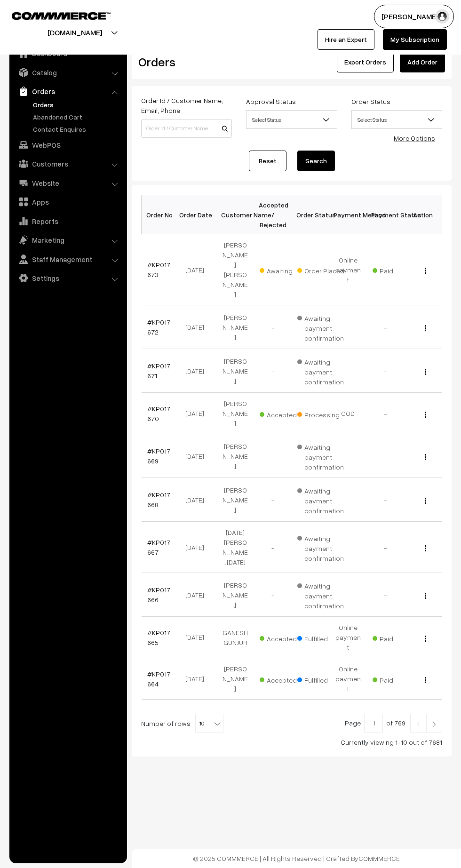  Describe the element at coordinates (159, 371) in the screenshot. I see `a: #KP017671` at that location.